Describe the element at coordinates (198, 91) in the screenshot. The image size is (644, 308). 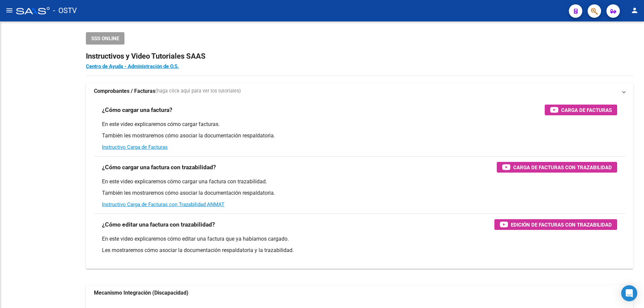
I see `span: (haga click aquí para ver los tutoriales)` at that location.